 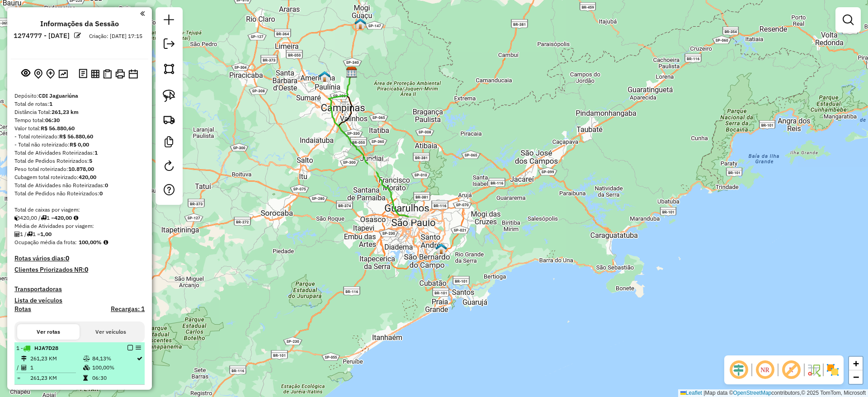 I want to click on span: Exibir rótulo, so click(x=791, y=370).